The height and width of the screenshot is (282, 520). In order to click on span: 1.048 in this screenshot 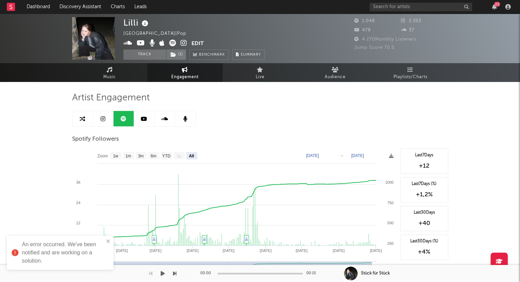, I will do `click(364, 21)`.